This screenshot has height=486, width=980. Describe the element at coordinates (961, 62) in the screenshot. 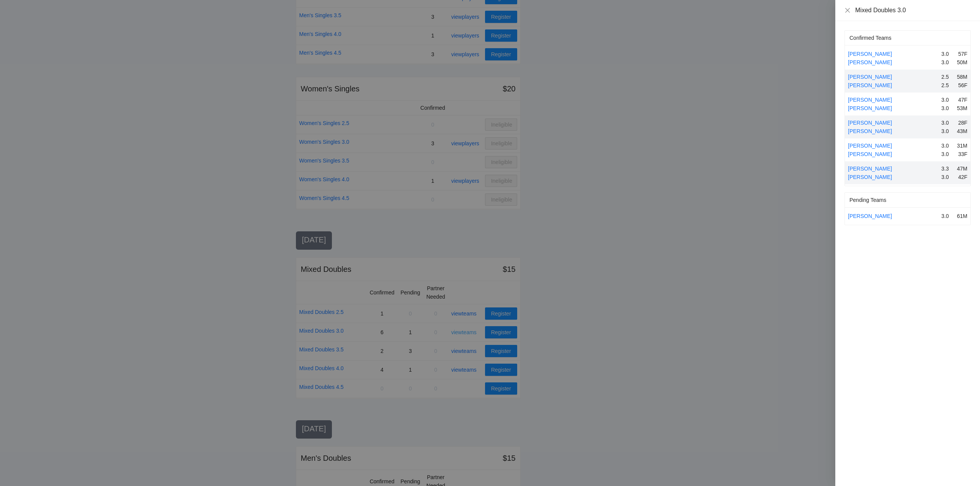

I see `div: 50M` at that location.